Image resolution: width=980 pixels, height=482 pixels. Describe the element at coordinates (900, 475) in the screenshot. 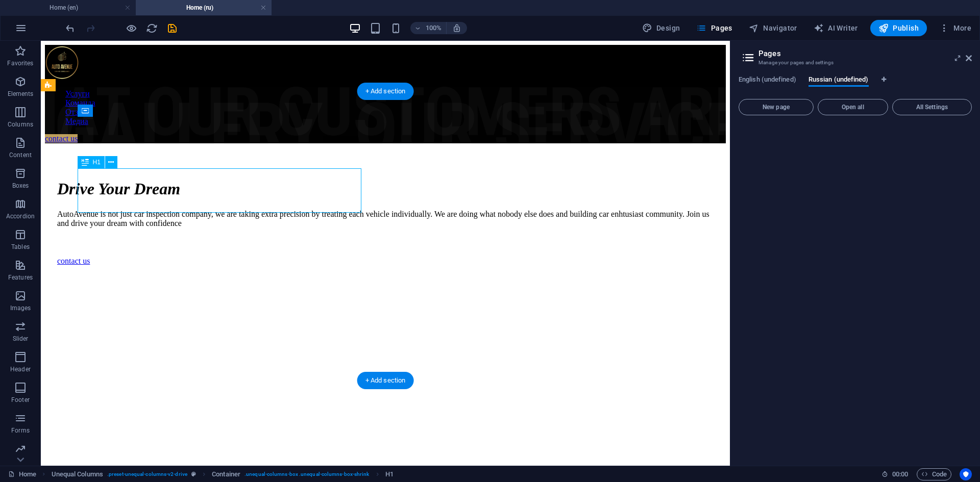

I see `span: 00 00` at that location.